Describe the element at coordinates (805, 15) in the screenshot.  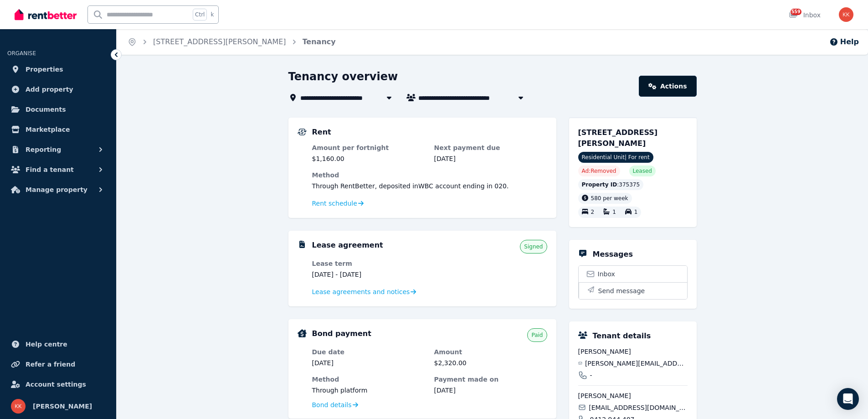
I see `div: Inbox` at that location.